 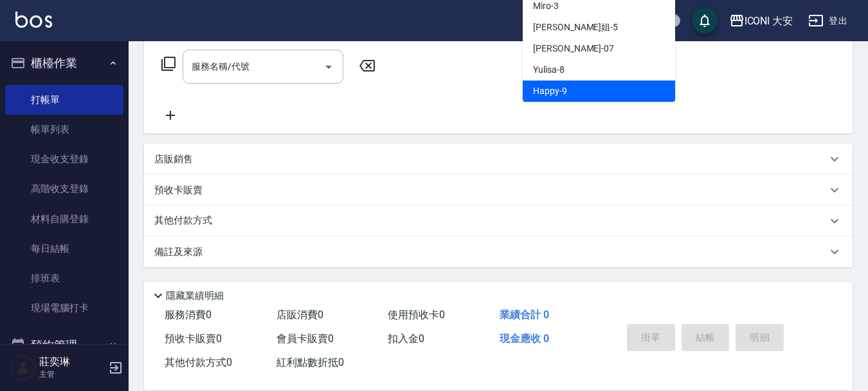 I want to click on span: 服務消費 0, so click(x=188, y=314).